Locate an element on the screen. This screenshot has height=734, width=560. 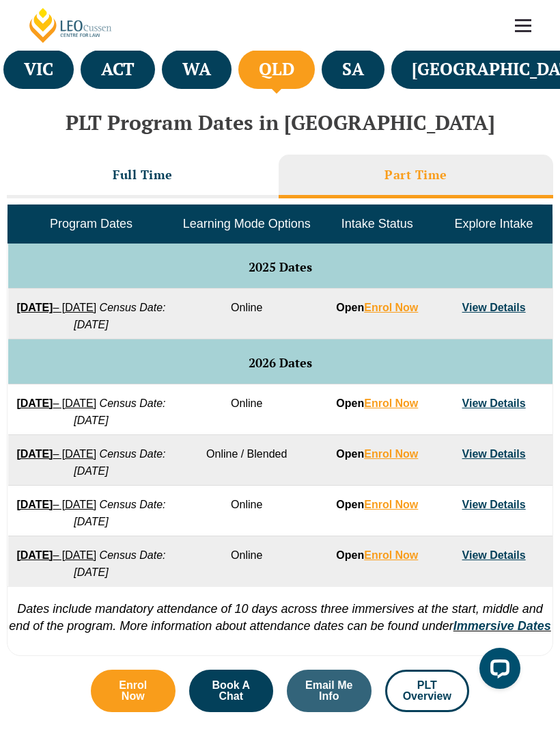
button: Open LiveChat chat widget is located at coordinates (32, 26).